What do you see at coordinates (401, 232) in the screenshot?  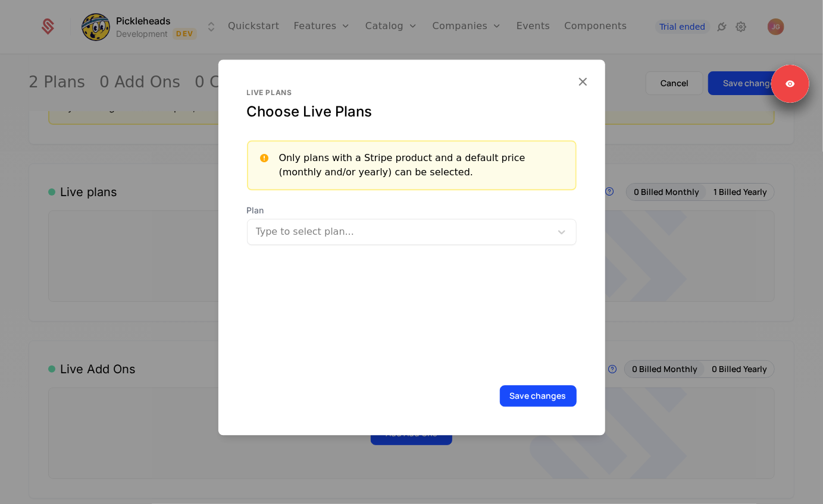 I see `div: Type to select plan...` at bounding box center [401, 232].